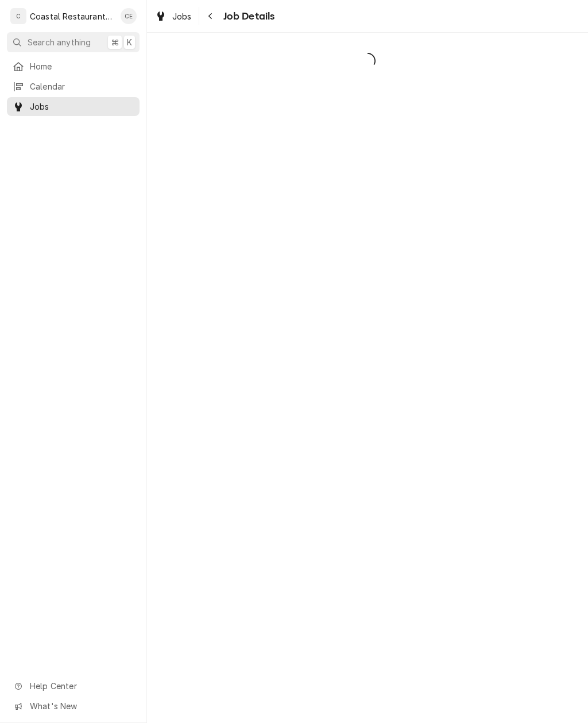 Image resolution: width=588 pixels, height=723 pixels. I want to click on button: Search anything⌘K, so click(73, 42).